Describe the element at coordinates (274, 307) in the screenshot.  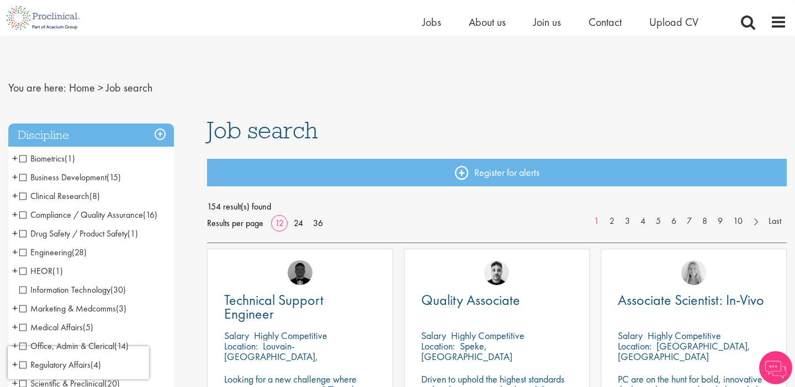
I see `span: Technical Support Engineer` at that location.